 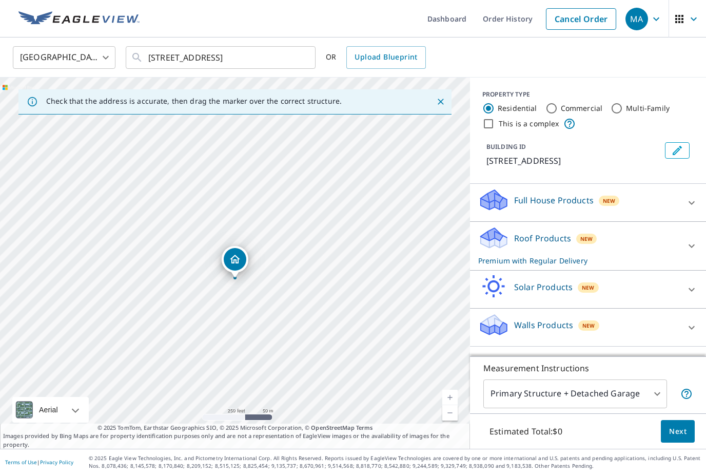 I want to click on a: Terms, so click(x=364, y=427).